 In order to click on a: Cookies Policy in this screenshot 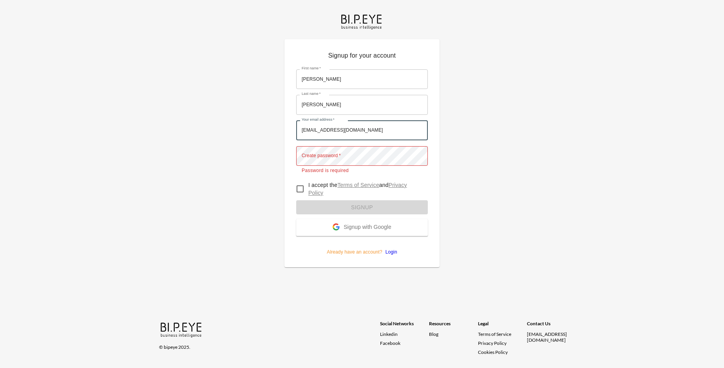, I will do `click(493, 352)`.